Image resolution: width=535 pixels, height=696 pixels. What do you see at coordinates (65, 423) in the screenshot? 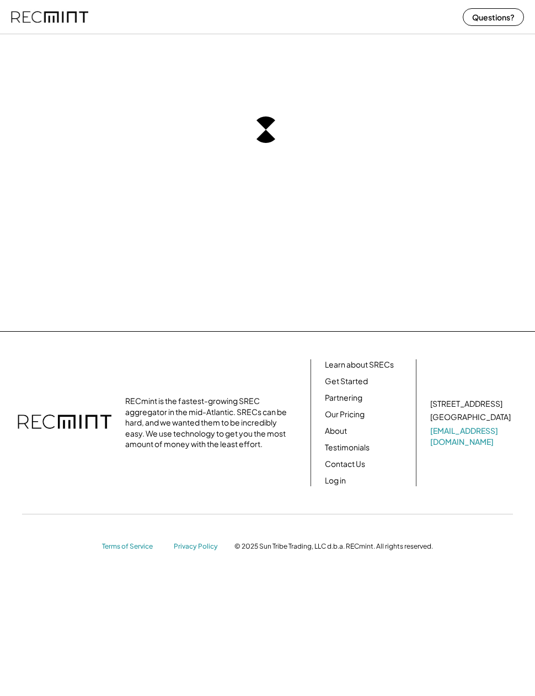
I see `img: recmint-logotype%403x.png` at bounding box center [65, 423].